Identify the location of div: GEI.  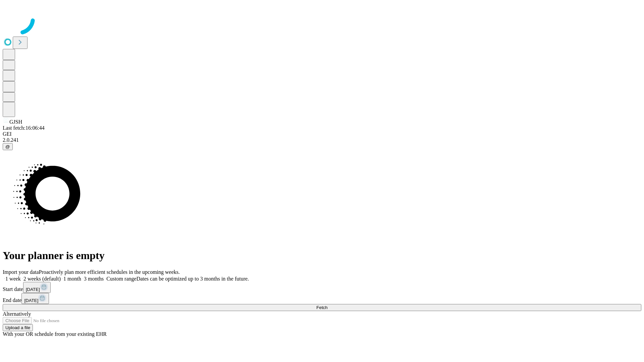
(322, 134).